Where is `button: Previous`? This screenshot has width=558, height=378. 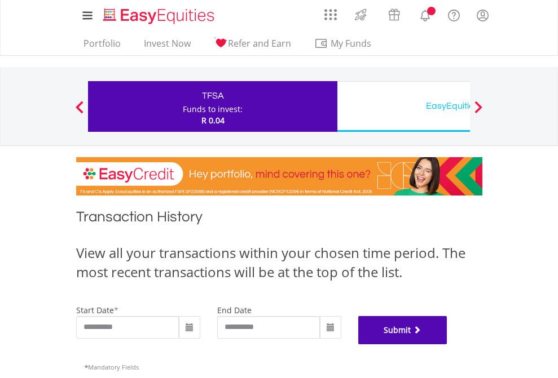 button: Previous is located at coordinates (79, 112).